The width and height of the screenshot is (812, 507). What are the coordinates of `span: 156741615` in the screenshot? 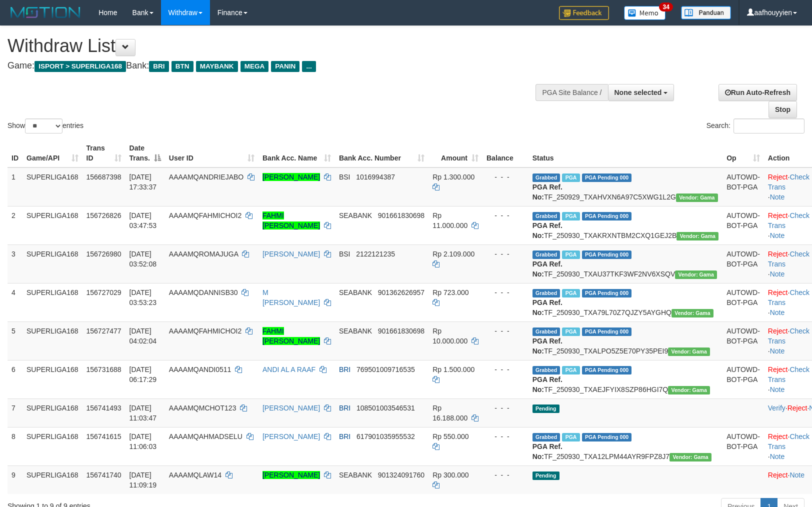 It's located at (104, 437).